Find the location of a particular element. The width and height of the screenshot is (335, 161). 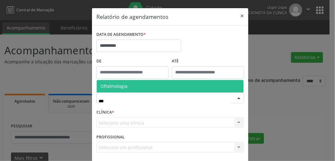

label: DATA DE AGENDAMENTO is located at coordinates (121, 34).